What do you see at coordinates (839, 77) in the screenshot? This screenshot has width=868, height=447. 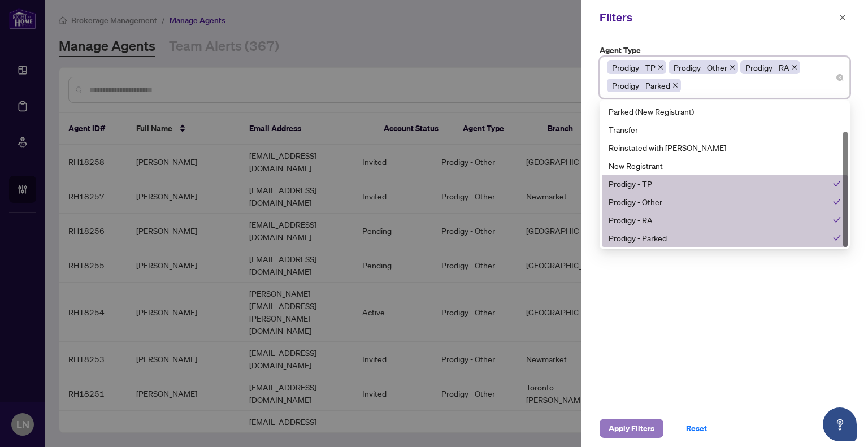 I see `span: close-circle` at bounding box center [839, 77].